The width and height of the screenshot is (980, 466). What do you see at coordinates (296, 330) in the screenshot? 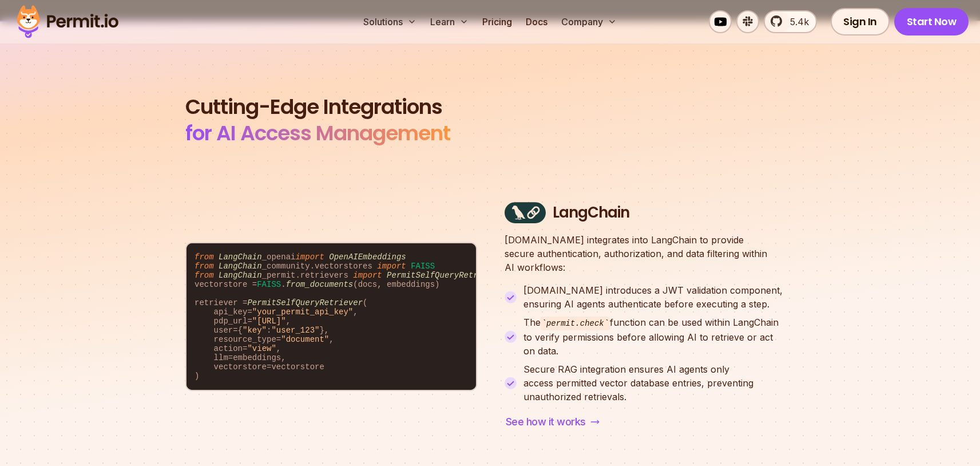
I see `span: "user_123"` at bounding box center [296, 330].